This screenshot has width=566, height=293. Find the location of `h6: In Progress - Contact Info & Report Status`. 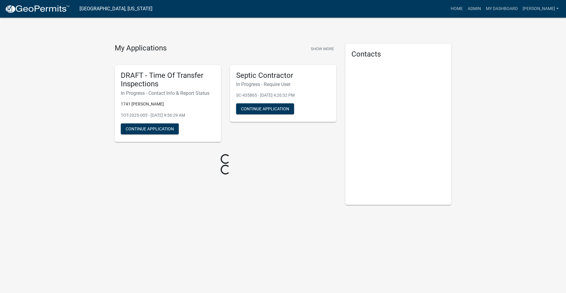

h6: In Progress - Contact Info & Report Status is located at coordinates (168, 93).